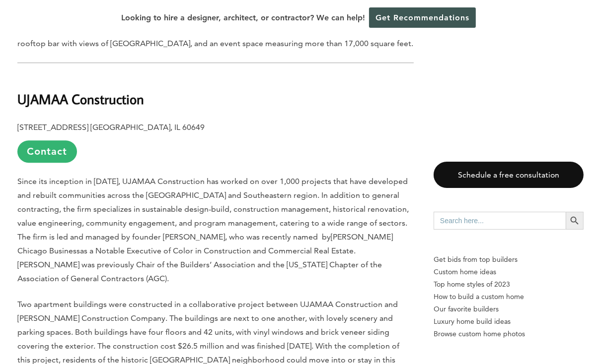  I want to click on p: How to build a custom home, so click(509, 297).